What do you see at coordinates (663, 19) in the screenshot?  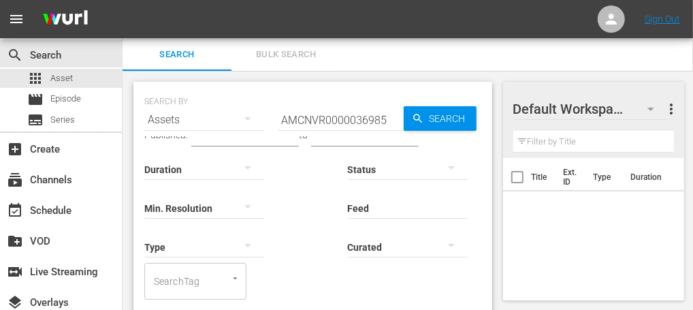 I see `a: Sign Out` at bounding box center [663, 19].